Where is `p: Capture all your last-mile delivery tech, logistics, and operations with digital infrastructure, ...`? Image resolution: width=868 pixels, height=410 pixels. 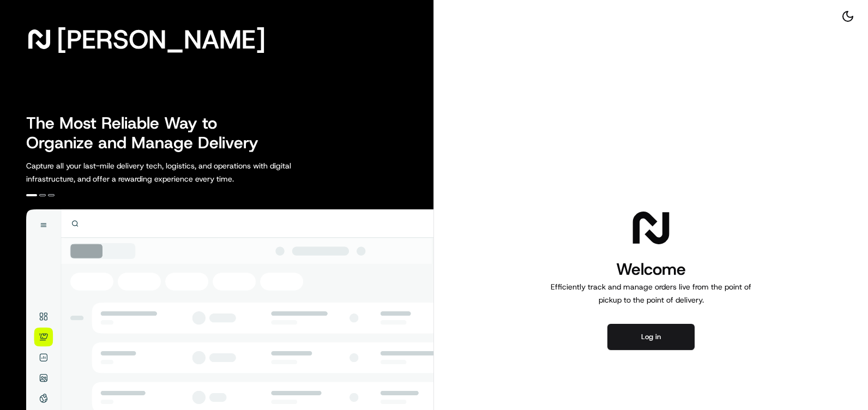
p: Capture all your last-mile delivery tech, logistics, and operations with digital infrastructure, ... is located at coordinates (183, 172).